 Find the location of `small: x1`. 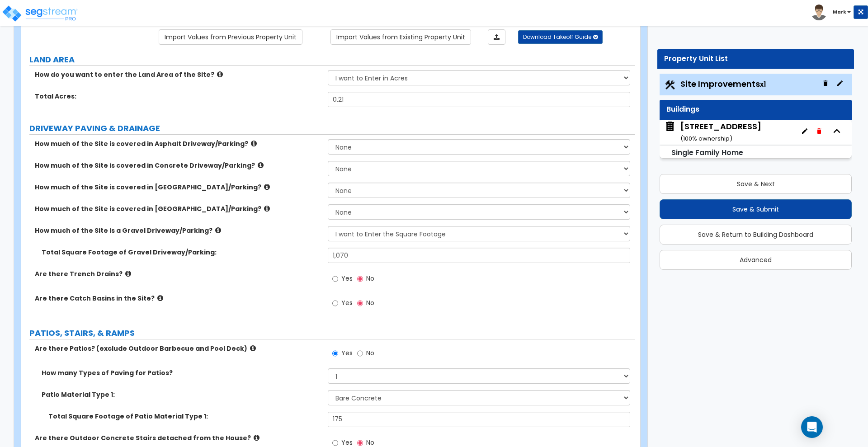

small: x1 is located at coordinates (763, 84).